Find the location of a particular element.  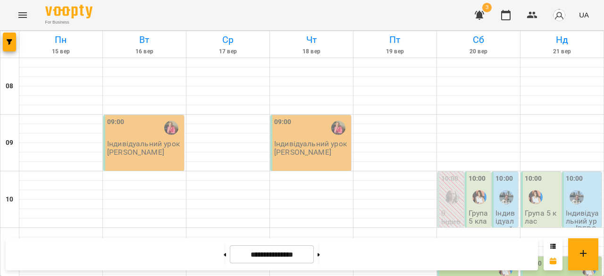

h6: 19 вер is located at coordinates (395, 51).